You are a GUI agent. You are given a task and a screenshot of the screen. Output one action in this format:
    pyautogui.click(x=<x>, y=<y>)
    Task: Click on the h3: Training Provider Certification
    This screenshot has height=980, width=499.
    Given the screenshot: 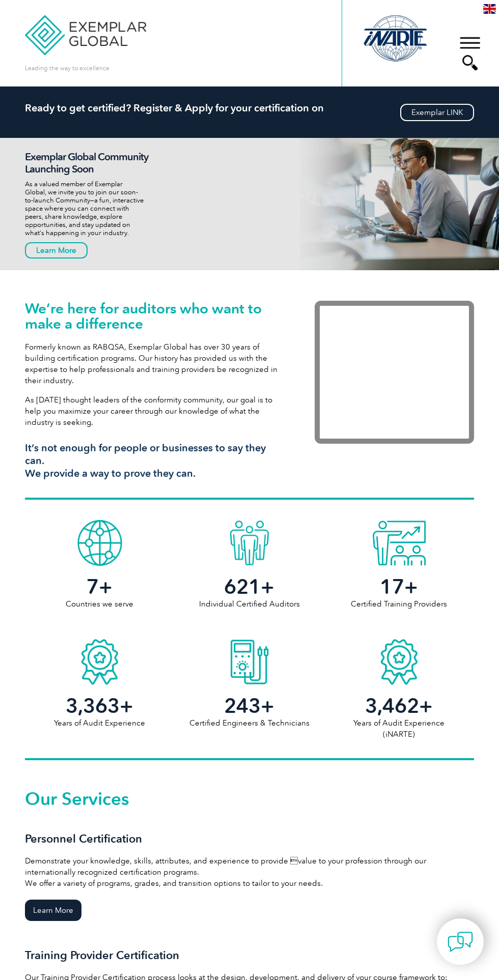 What is the action you would take?
    pyautogui.click(x=249, y=955)
    